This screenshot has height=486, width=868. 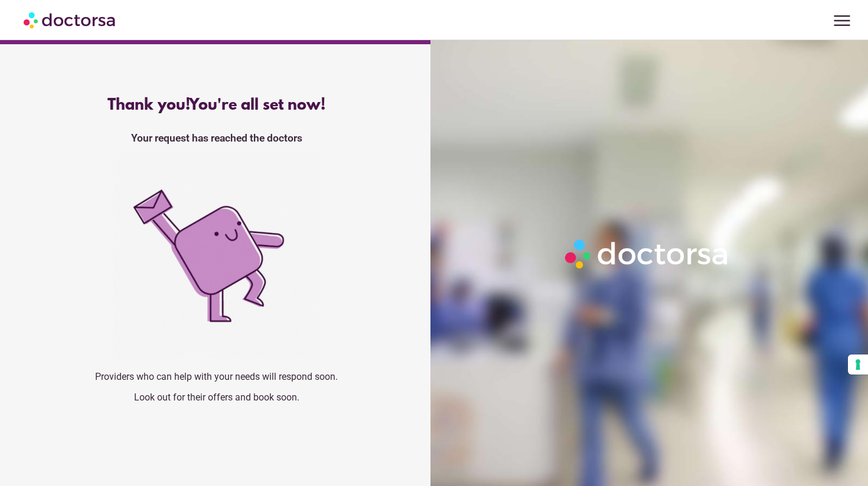 What do you see at coordinates (217, 377) in the screenshot?
I see `p: Providers who can help with your needs will respond soon.` at bounding box center [217, 377].